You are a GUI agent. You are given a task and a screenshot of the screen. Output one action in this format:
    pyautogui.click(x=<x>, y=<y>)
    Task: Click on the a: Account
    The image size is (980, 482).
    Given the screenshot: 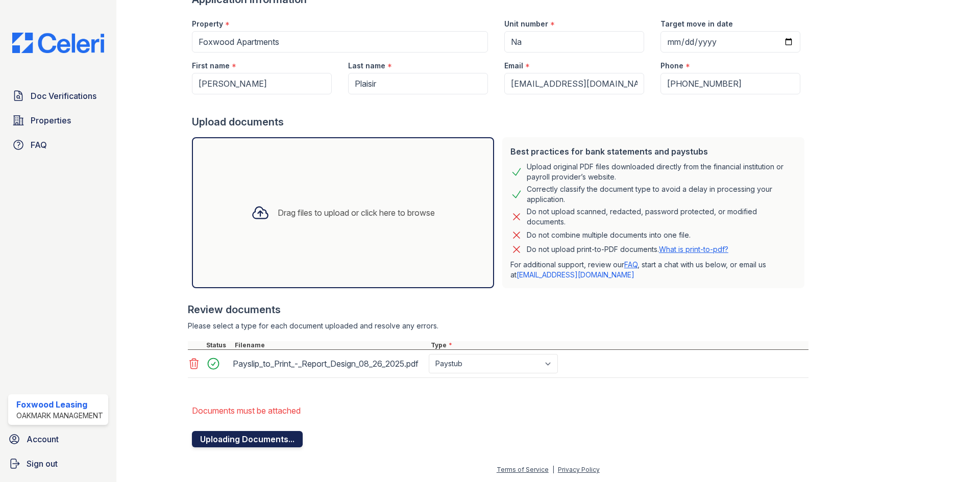 What is the action you would take?
    pyautogui.click(x=58, y=440)
    